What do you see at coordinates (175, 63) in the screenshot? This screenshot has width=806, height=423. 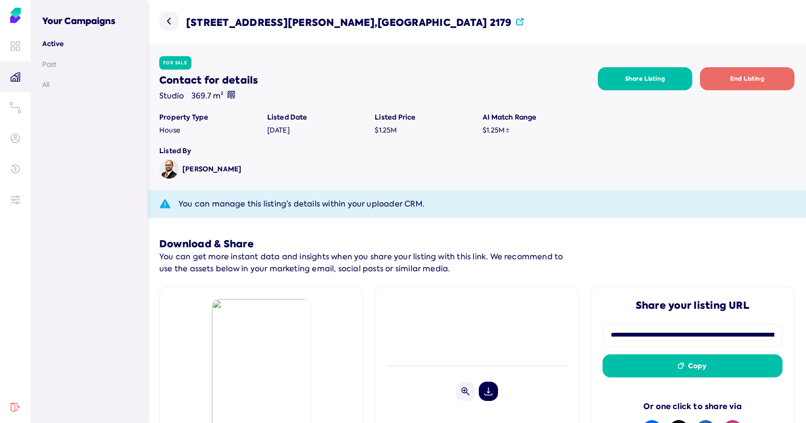 I see `label: For Sale` at bounding box center [175, 63].